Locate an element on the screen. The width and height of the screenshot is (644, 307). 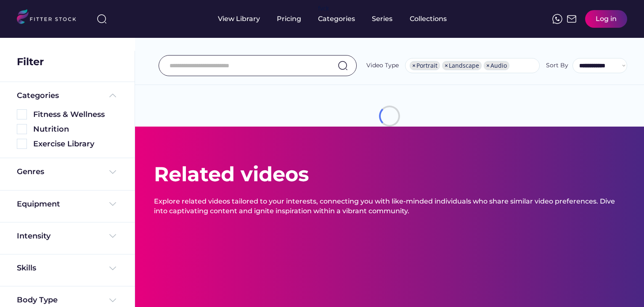
div: Related videos is located at coordinates (232, 174).